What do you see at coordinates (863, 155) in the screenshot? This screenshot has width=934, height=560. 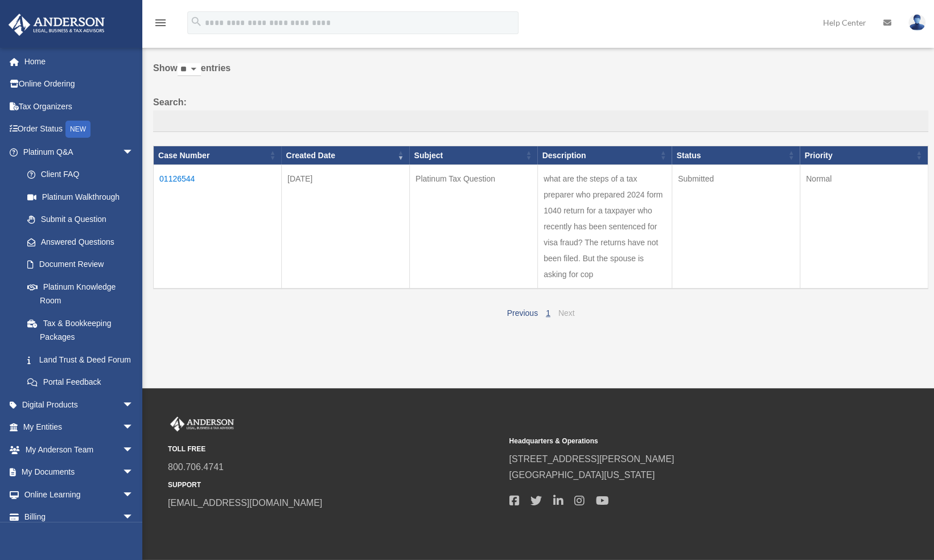 I see `th: Priority: activate to sort column ascending` at bounding box center [863, 155].